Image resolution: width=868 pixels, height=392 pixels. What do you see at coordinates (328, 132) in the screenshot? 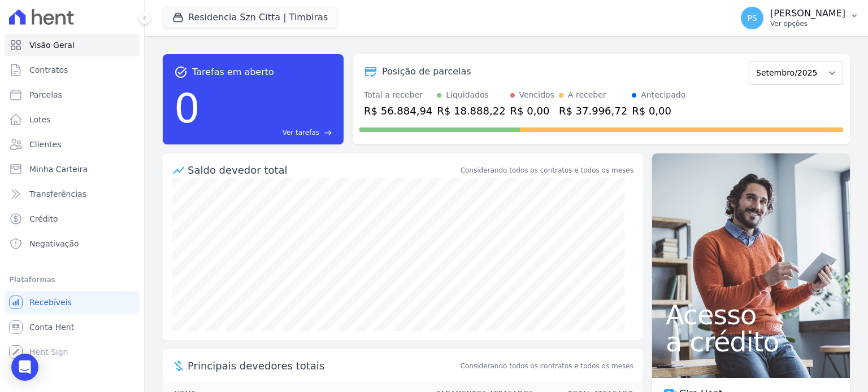
I see `span: east` at bounding box center [328, 132].